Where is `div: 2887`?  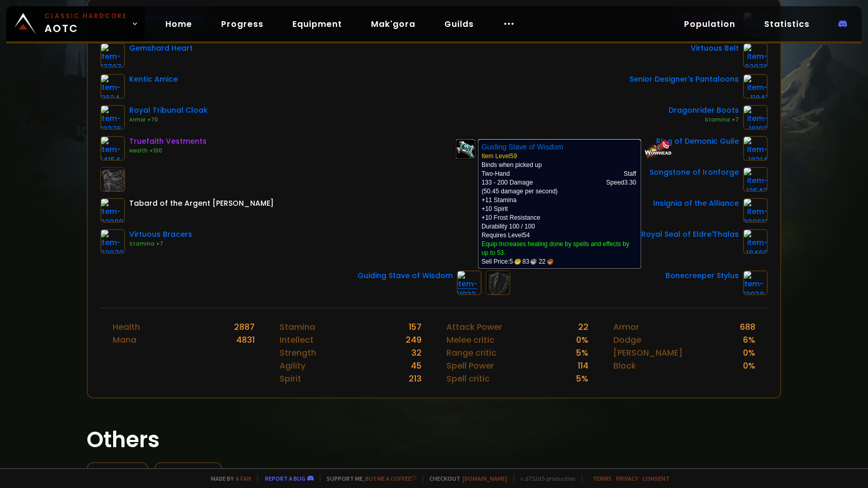
div: 2887 is located at coordinates (244, 327).